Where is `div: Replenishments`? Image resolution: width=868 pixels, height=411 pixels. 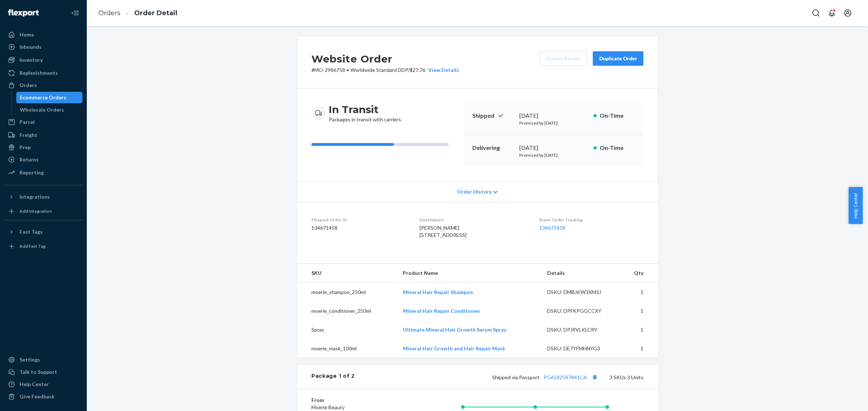 div: Replenishments is located at coordinates (39, 73).